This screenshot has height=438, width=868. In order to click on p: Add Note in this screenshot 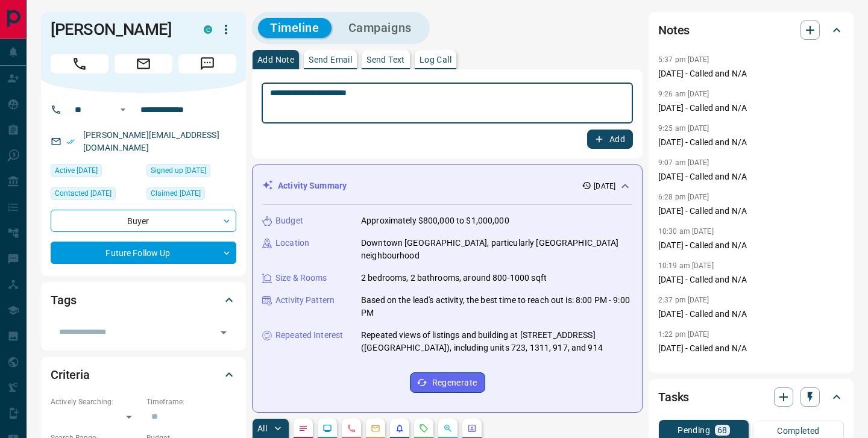, I will do `click(275, 60)`.